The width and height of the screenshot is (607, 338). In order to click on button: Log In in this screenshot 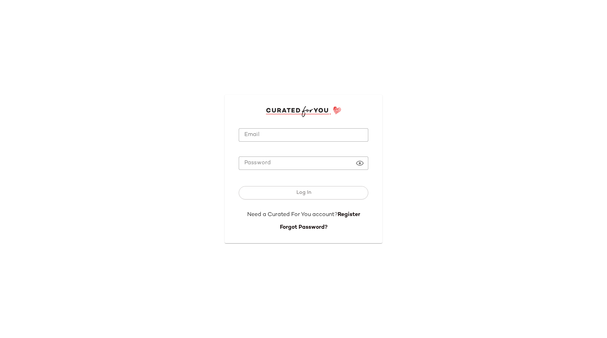, I will do `click(304, 193)`.